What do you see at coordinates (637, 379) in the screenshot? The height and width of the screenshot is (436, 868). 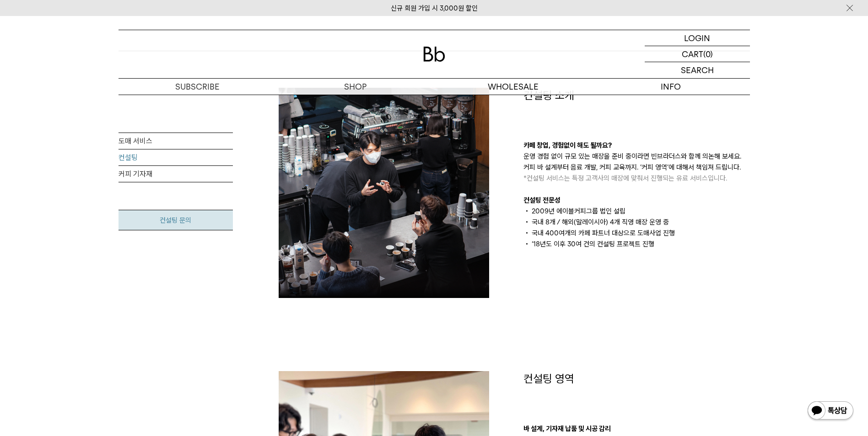 I see `p: 컨설팅 영역` at bounding box center [637, 379].